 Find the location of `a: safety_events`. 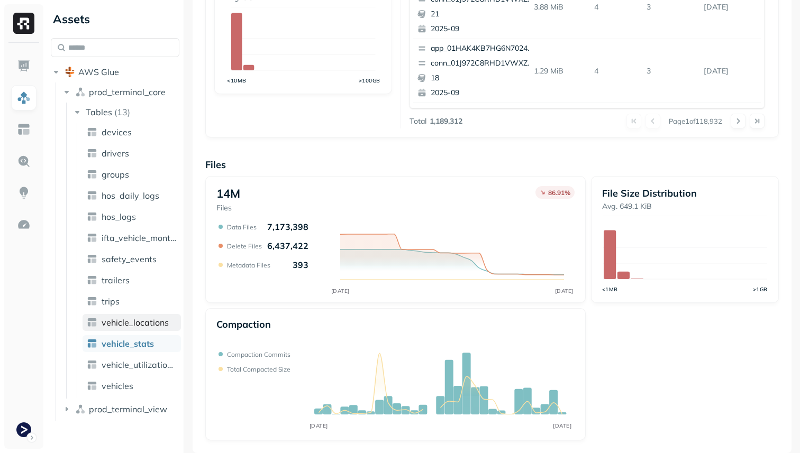

a: safety_events is located at coordinates (132, 259).